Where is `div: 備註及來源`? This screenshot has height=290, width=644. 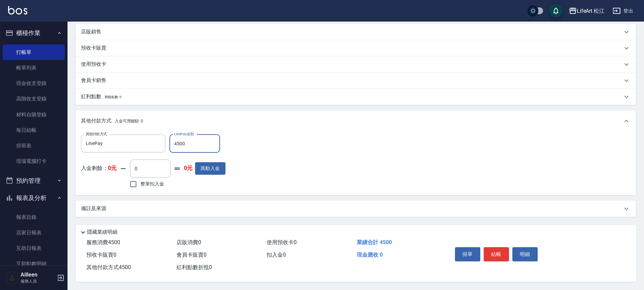 div: 備註及來源 is located at coordinates (356, 209).